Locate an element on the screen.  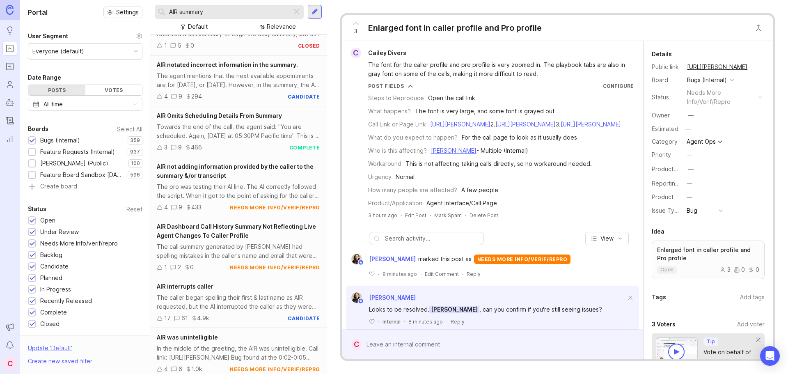
div: 3 is located at coordinates (725, 270).